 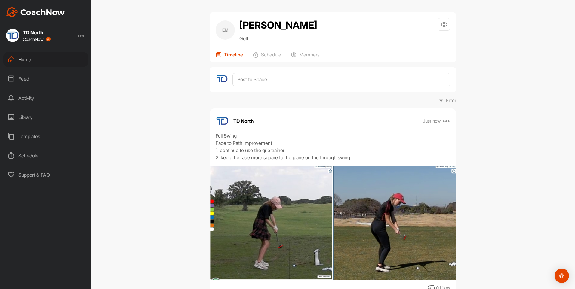 I want to click on div: EM, so click(x=225, y=30).